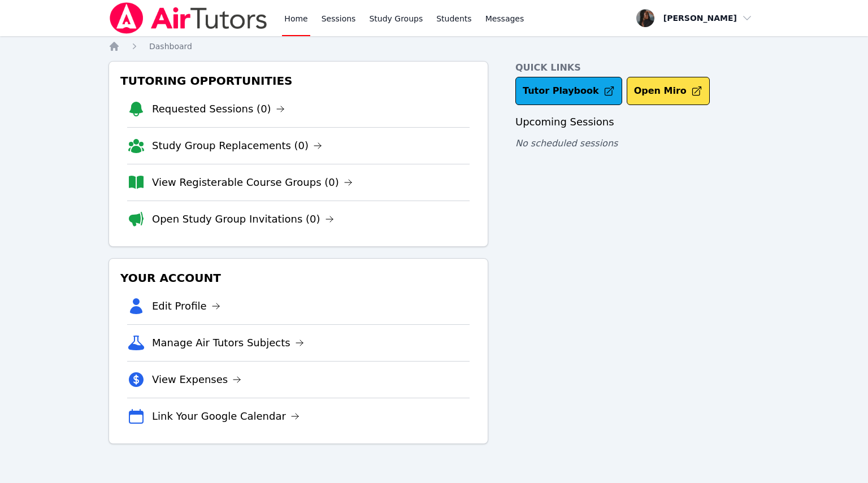 The width and height of the screenshot is (868, 483). What do you see at coordinates (243, 219) in the screenshot?
I see `a: Open Study Group Invitations (0)` at bounding box center [243, 219].